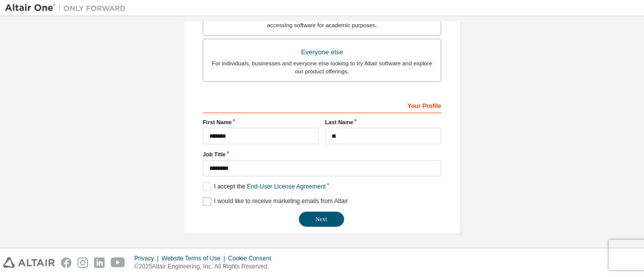  Describe the element at coordinates (99, 262) in the screenshot. I see `img: linkedin.svg` at that location.